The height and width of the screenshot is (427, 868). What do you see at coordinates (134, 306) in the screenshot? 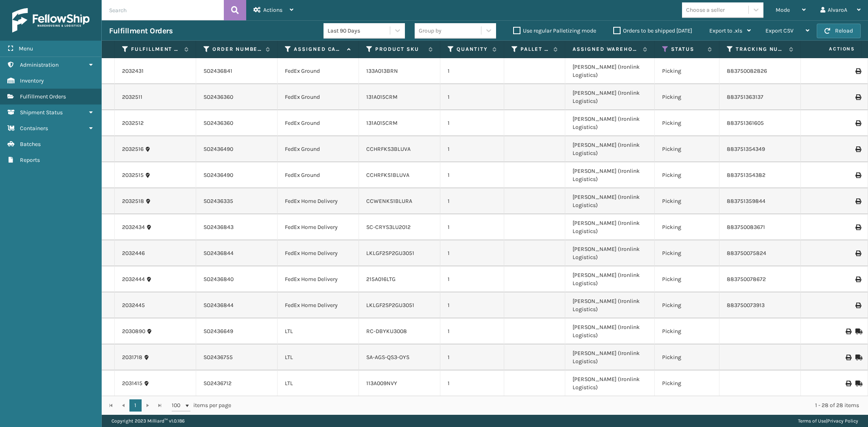
I see `a: 2032445` at bounding box center [134, 306].